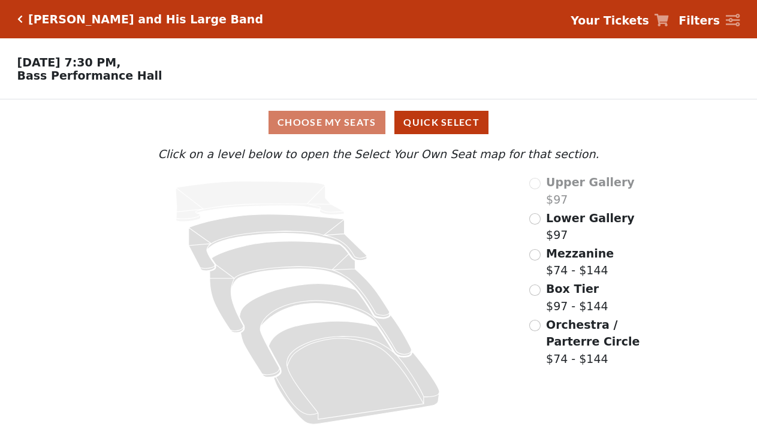 The width and height of the screenshot is (757, 433). I want to click on a: Filters, so click(709, 20).